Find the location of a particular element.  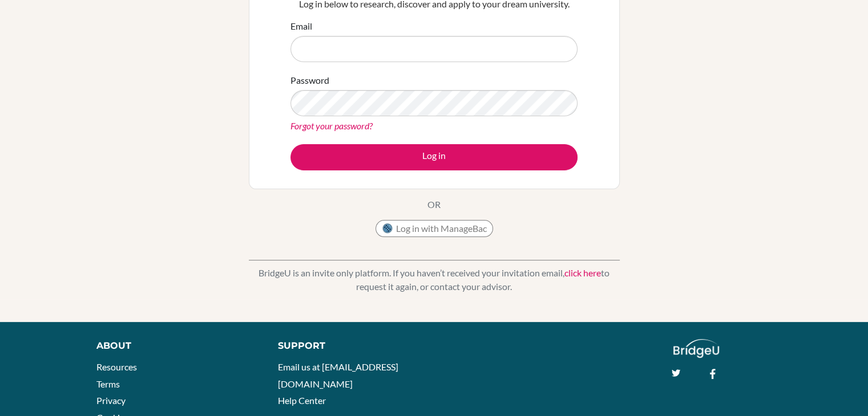

a: Terms is located at coordinates (108, 384).